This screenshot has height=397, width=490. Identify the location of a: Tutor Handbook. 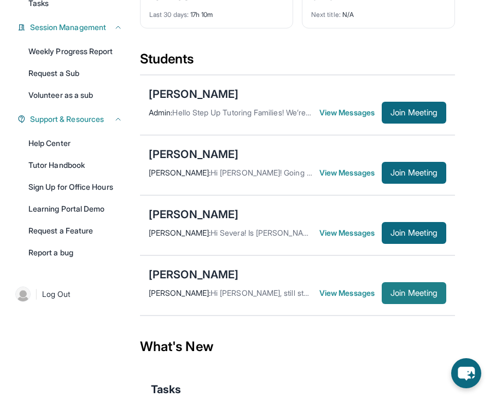
(75, 165).